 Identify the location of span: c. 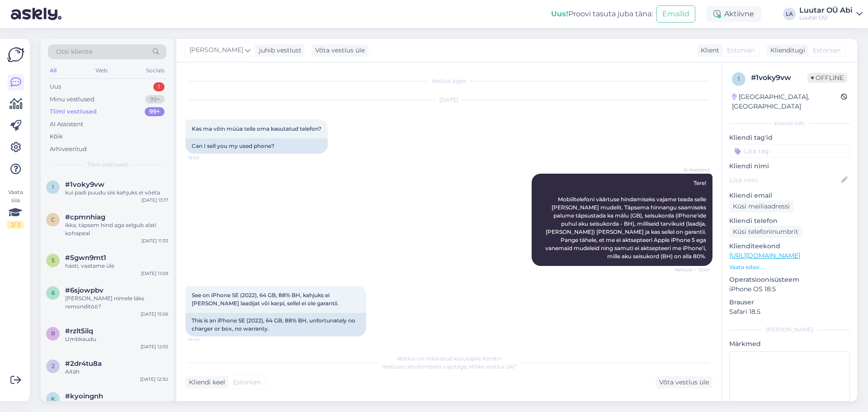
(53, 219).